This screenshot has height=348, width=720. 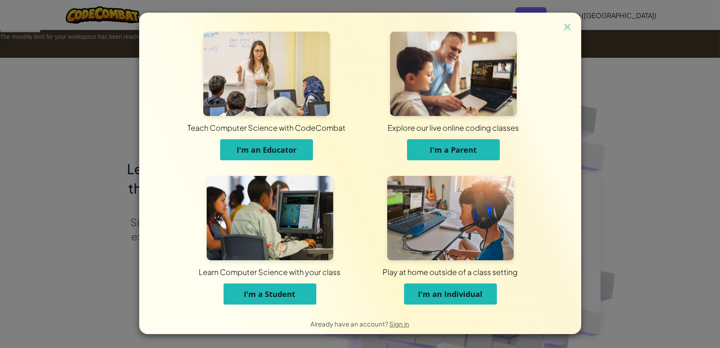 What do you see at coordinates (267, 150) in the screenshot?
I see `button: I'm an Educator` at bounding box center [267, 150].